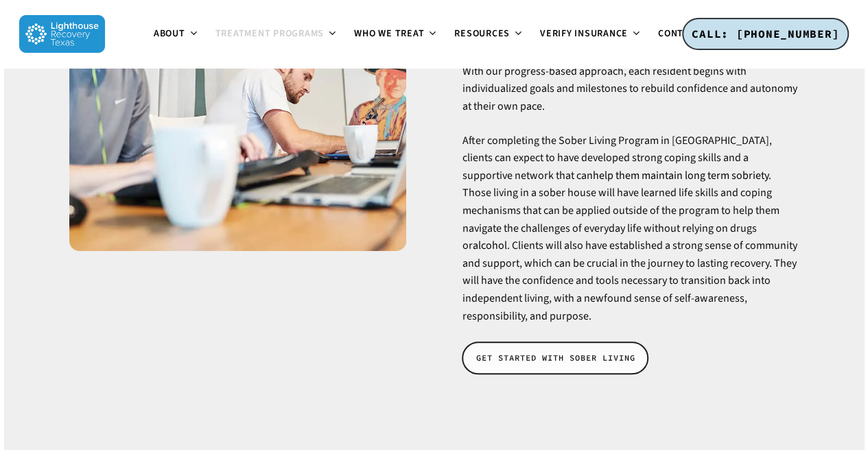 The image size is (868, 456). I want to click on img: Lighthouse Recovery Texas, so click(62, 33).